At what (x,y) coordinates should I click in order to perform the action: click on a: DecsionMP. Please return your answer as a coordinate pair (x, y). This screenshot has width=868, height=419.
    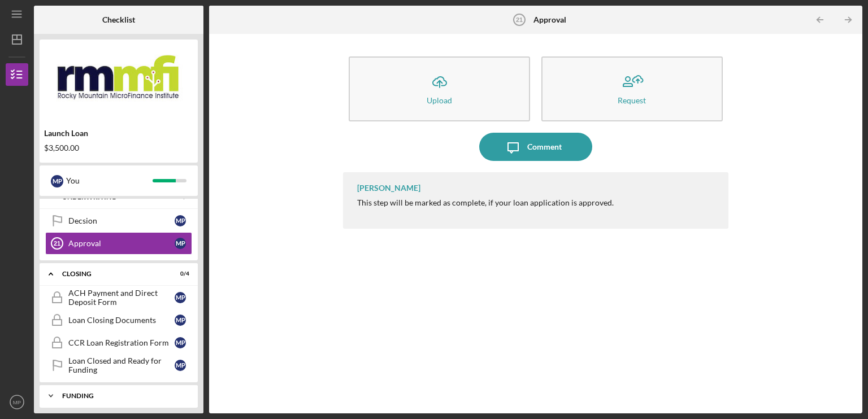
    Looking at the image, I should click on (118, 221).